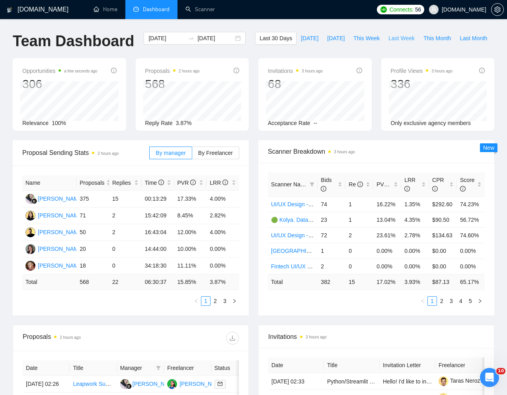 This screenshot has width=507, height=395. What do you see at coordinates (384, 10) in the screenshot?
I see `img: upwork-logo.png` at bounding box center [384, 10].